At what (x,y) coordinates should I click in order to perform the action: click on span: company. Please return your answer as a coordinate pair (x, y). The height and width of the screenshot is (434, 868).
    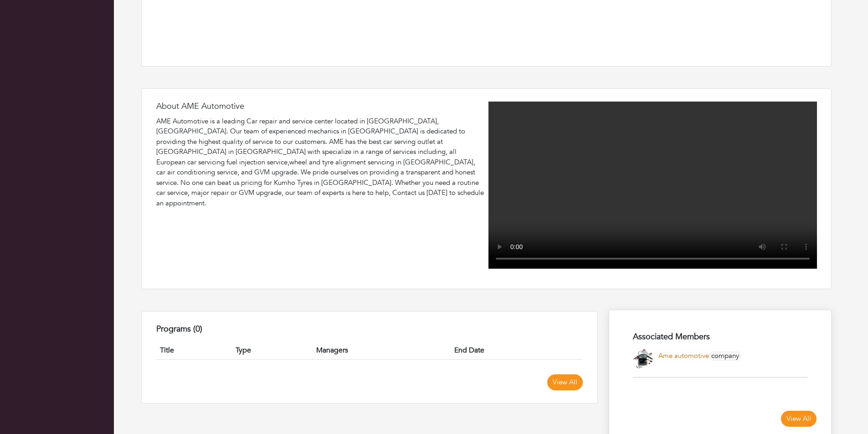
    Looking at the image, I should click on (725, 356).